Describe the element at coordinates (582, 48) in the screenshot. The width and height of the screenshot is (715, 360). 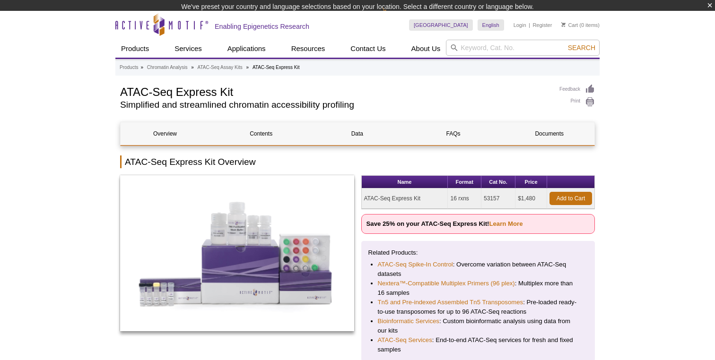
I see `span: Search` at that location.